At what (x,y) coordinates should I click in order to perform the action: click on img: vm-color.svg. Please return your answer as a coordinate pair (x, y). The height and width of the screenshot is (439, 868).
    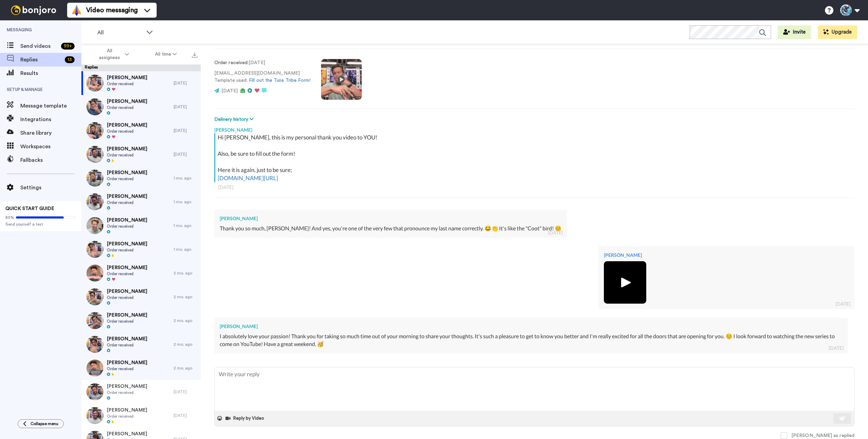
    Looking at the image, I should click on (77, 10).